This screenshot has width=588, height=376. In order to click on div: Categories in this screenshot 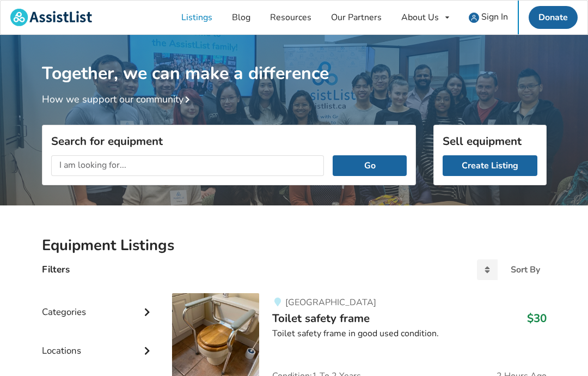, I will do `click(99, 304)`.